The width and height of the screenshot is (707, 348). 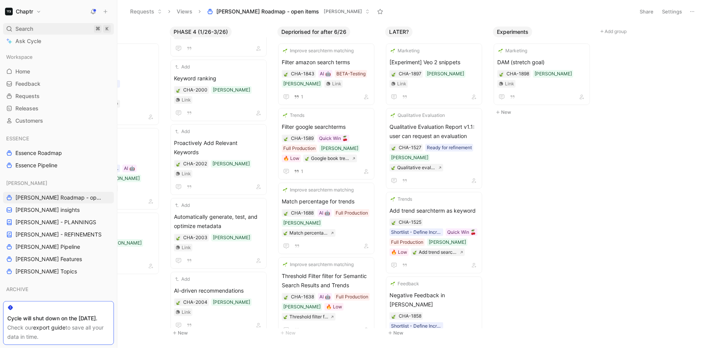 What do you see at coordinates (314, 32) in the screenshot?
I see `button: Depriorised for after 6/26` at bounding box center [314, 32].